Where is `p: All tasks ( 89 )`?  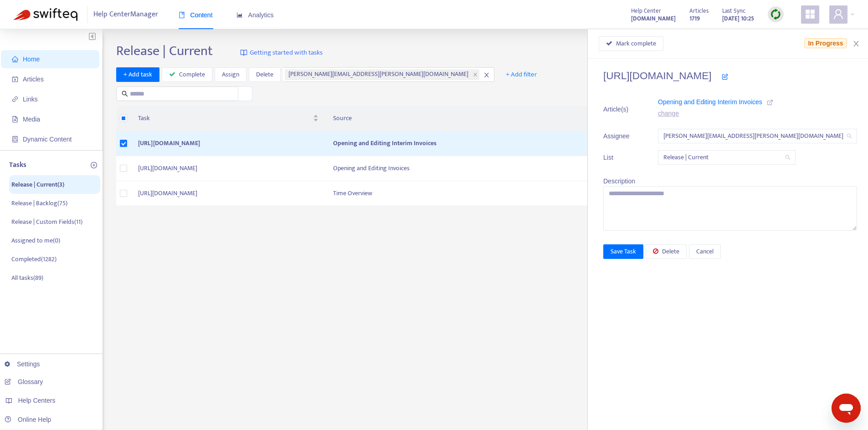
p: All tasks ( 89 ) is located at coordinates (27, 278).